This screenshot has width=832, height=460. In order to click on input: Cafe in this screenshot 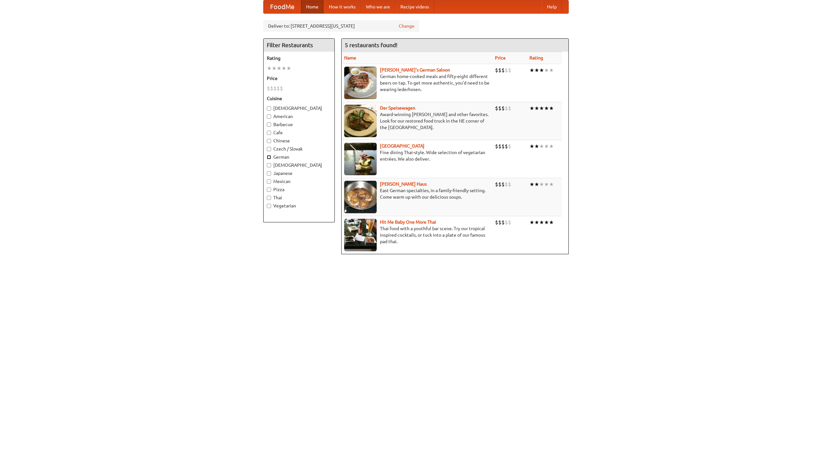, I will do `click(269, 133)`.